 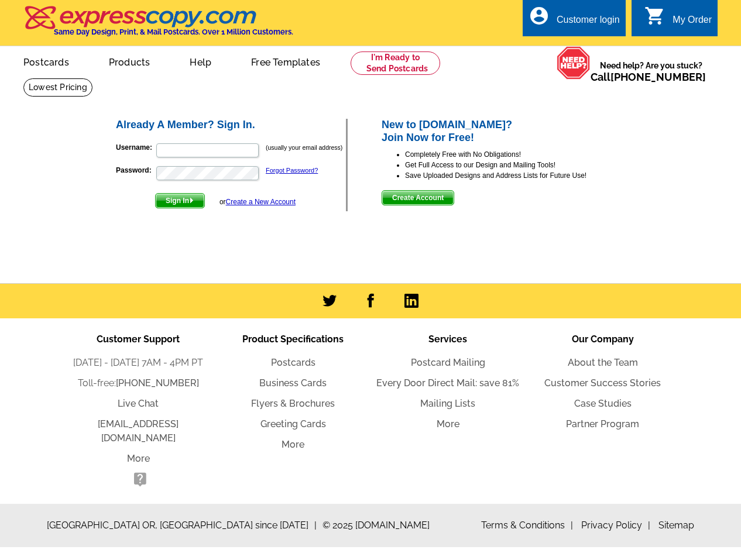 What do you see at coordinates (574, 20) in the screenshot?
I see `a: account_circle Customer login` at bounding box center [574, 20].